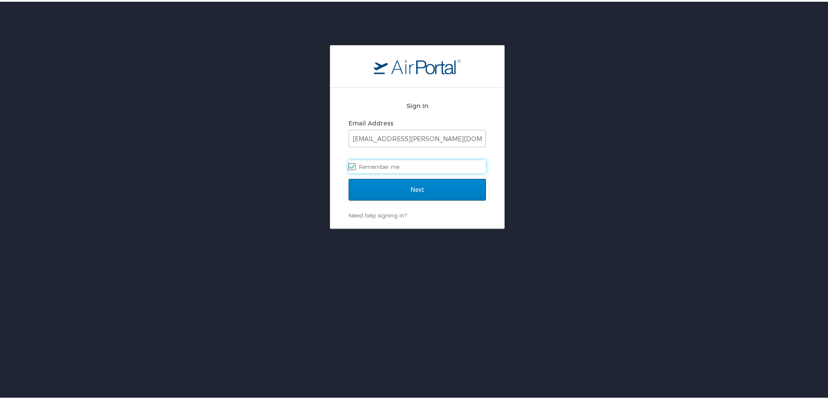 Image resolution: width=828 pixels, height=399 pixels. Describe the element at coordinates (417, 188) in the screenshot. I see `input: Next` at that location.